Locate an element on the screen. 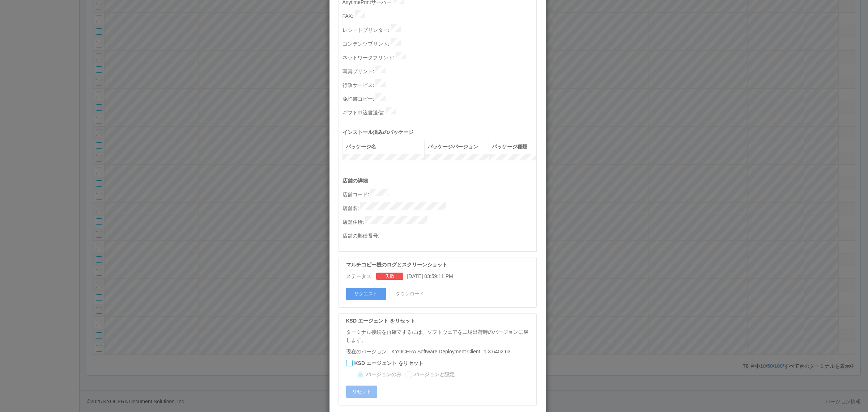 This screenshot has height=412, width=868. div: パッケージバージョン is located at coordinates (457, 146).